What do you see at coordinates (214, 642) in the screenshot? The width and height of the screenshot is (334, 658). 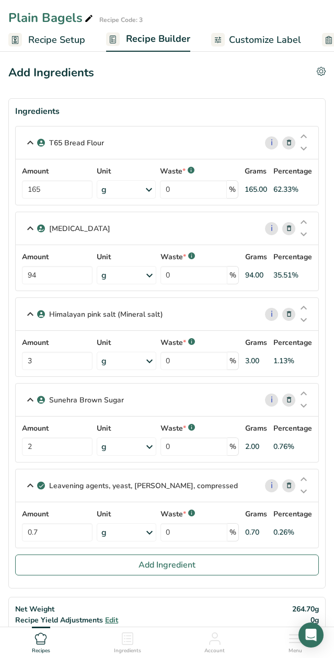 I see `a: Account` at bounding box center [214, 642].